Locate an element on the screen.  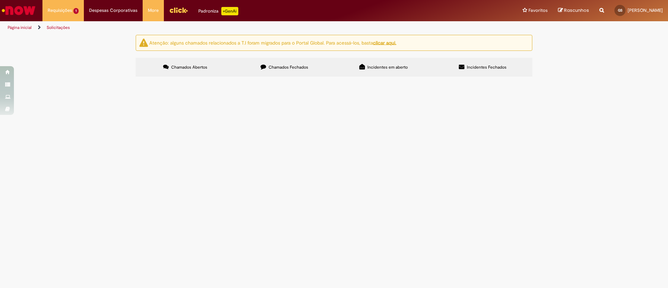
span: 1 is located at coordinates (76, 11).